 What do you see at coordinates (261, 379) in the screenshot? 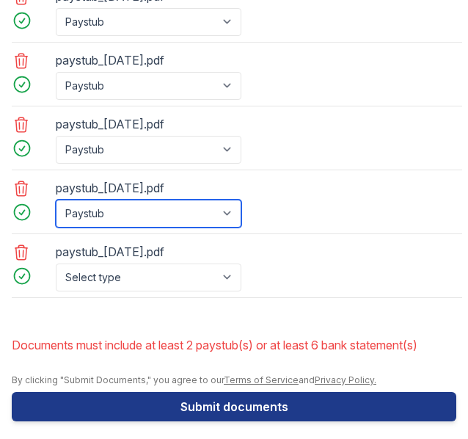
I see `a: Terms of Service` at bounding box center [261, 379].